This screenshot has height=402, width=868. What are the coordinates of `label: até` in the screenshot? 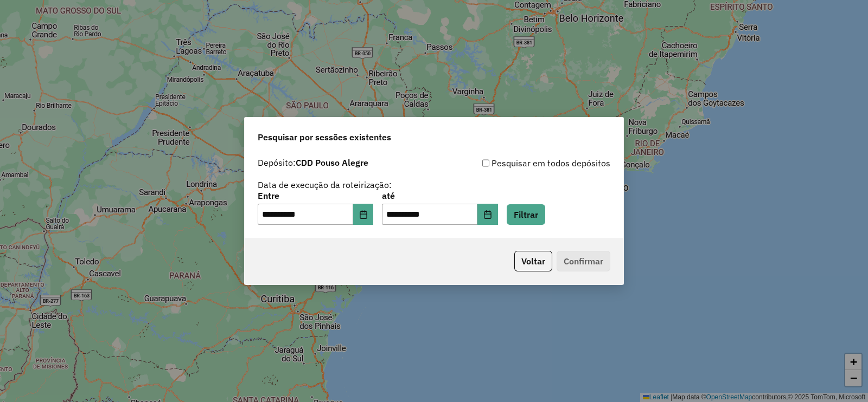 It's located at (439, 196).